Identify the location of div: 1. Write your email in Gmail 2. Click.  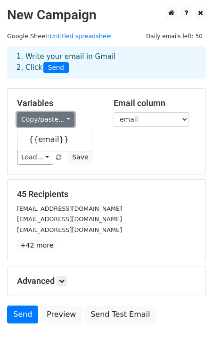
(107, 62).